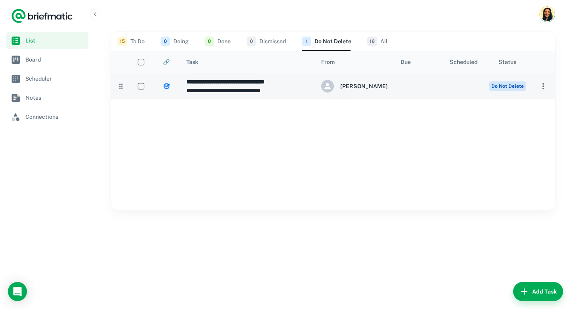 Image resolution: width=571 pixels, height=309 pixels. Describe the element at coordinates (167, 86) in the screenshot. I see `img: https://app.briefmatic.com/assets/tasktypes/vnd.google-apps.tasks.png` at that location.